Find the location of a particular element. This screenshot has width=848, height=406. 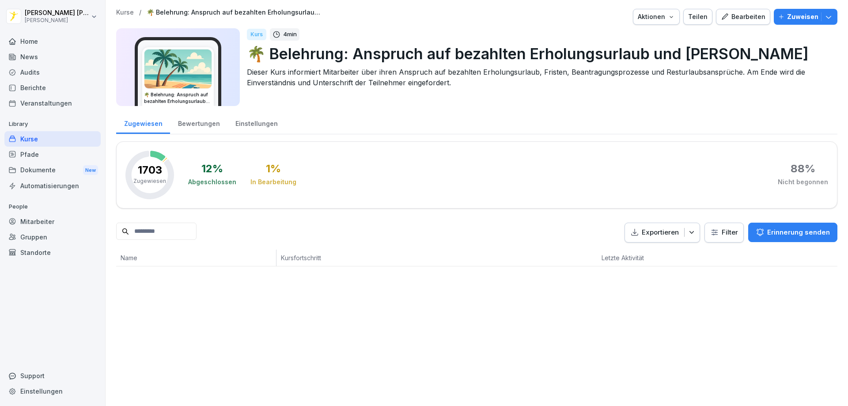

a: Bearbeiten is located at coordinates (743, 17).